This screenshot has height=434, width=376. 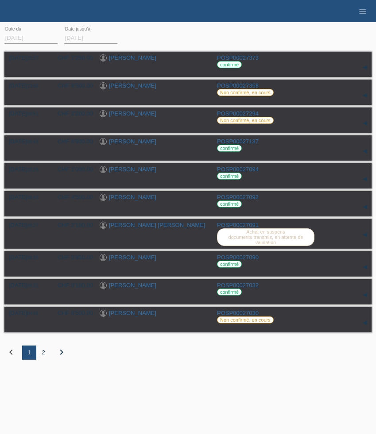 I want to click on a: POSP00027358, so click(x=238, y=85).